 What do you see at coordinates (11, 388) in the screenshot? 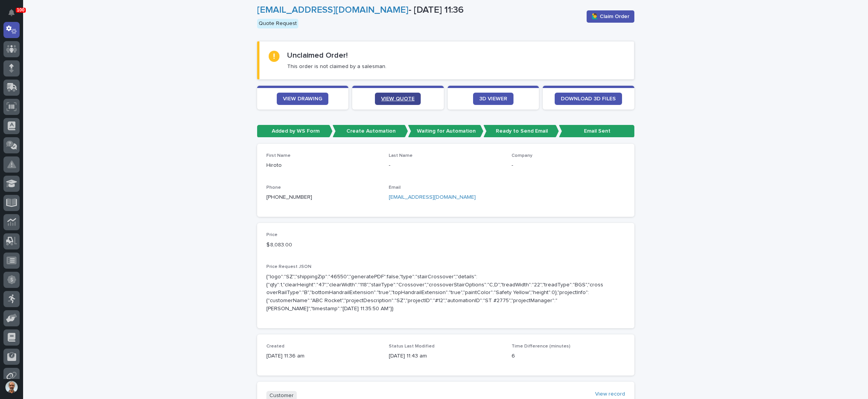
I see `button: users-avatar` at bounding box center [11, 388].